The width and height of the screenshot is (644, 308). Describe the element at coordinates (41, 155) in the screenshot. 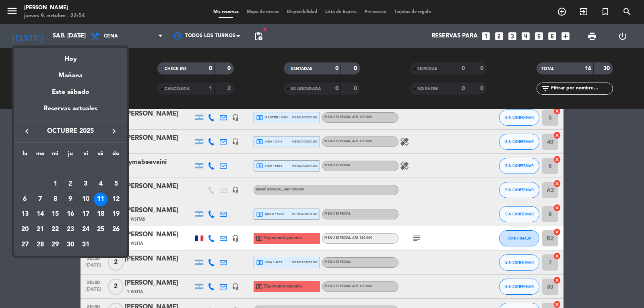

I see `th: martes` at that location.